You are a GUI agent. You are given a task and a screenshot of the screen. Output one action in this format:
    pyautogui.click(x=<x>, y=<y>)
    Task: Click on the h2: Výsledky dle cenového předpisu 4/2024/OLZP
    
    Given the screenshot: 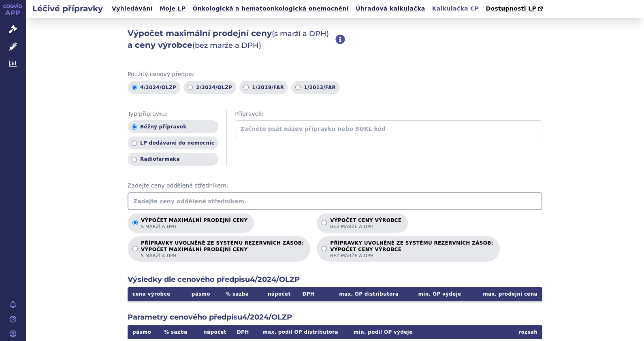 What is the action you would take?
    pyautogui.click(x=335, y=279)
    